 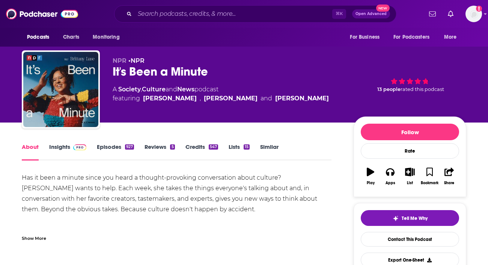 What do you see at coordinates (30, 152) in the screenshot?
I see `a: About` at bounding box center [30, 152].